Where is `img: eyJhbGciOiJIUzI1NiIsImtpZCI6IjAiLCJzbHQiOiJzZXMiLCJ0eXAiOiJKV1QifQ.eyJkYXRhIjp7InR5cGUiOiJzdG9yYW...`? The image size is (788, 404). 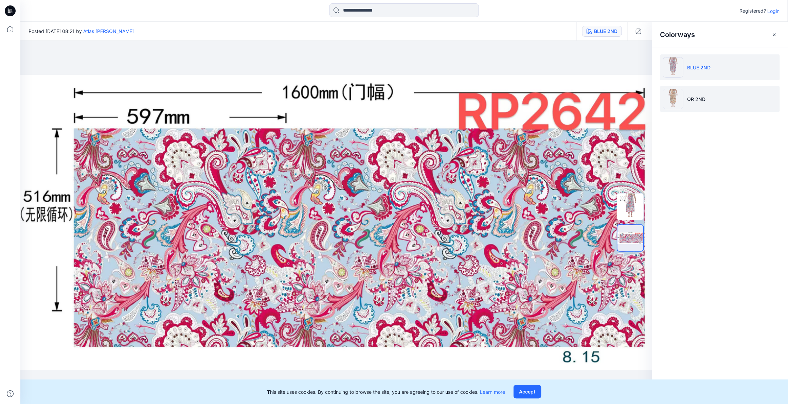 img: eyJhbGciOiJIUzI1NiIsImtpZCI6IjAiLCJzbHQiOiJzZXMiLCJ0eXAiOiJKV1QifQ.eyJkYXRhIjp7InR5cGUiOiJzdG9yYW... is located at coordinates (336, 223).